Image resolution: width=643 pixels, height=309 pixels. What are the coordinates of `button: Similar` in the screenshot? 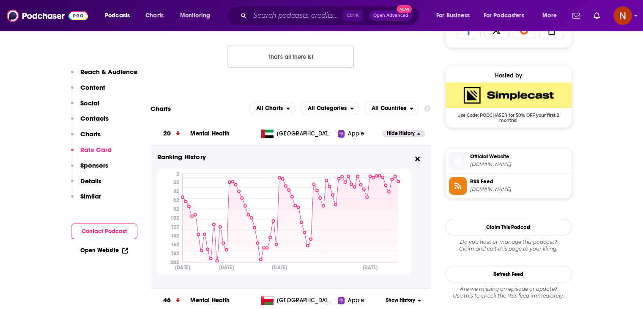 It's located at (86, 199).